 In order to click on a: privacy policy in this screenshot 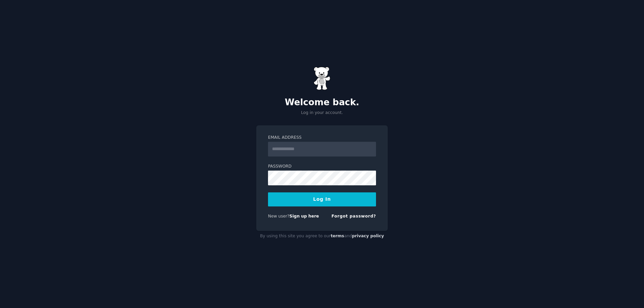, I will do `click(368, 237)`.